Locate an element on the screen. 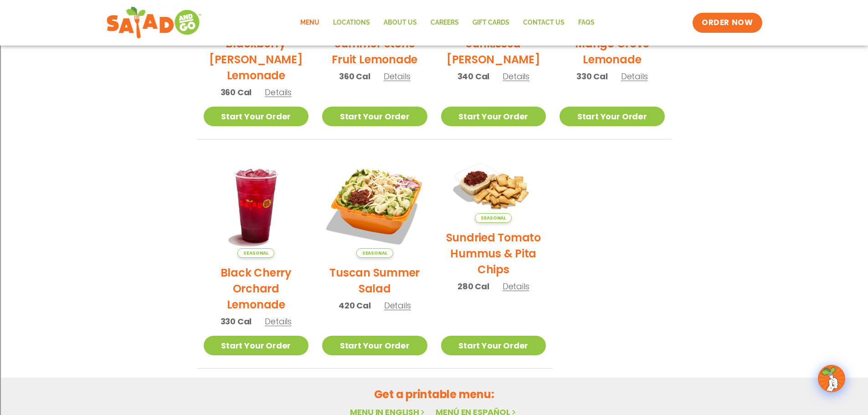 The height and width of the screenshot is (415, 868). a: Locations is located at coordinates (351, 23).